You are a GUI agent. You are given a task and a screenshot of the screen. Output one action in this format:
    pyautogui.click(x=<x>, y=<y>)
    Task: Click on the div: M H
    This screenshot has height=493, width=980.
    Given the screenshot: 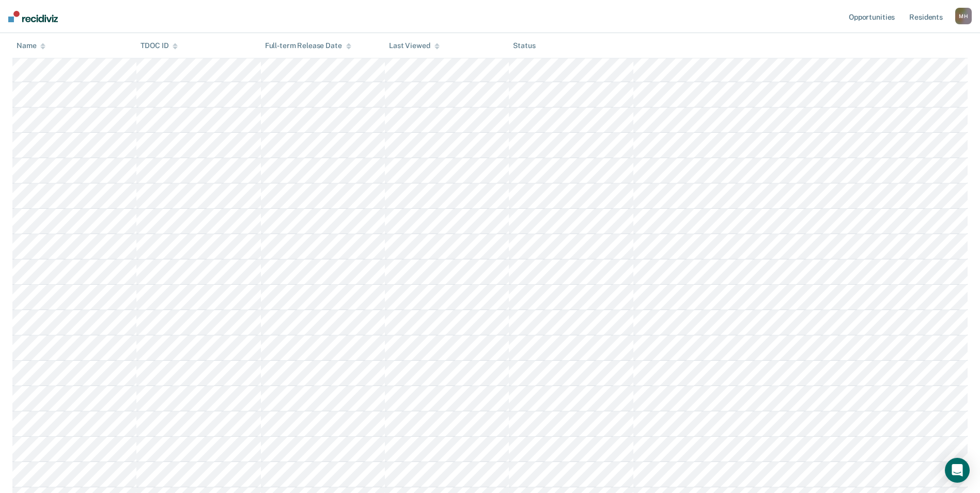 What is the action you would take?
    pyautogui.click(x=964, y=16)
    